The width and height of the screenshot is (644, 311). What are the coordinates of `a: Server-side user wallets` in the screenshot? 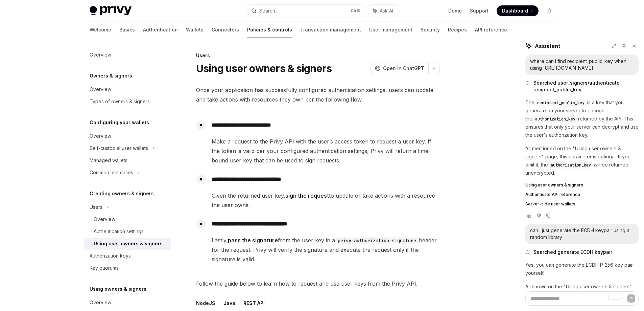 It's located at (582, 204).